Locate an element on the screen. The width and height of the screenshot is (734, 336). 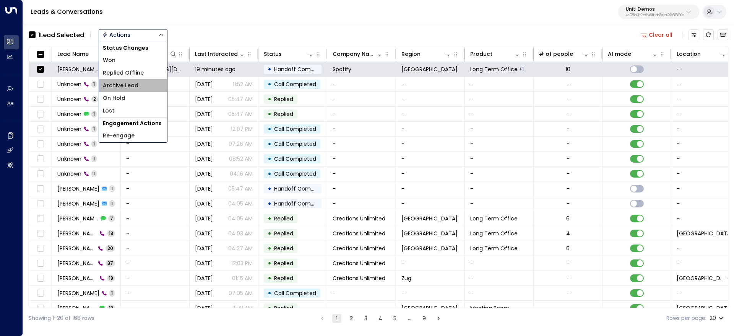
nav: pagination navigation is located at coordinates (381, 318).